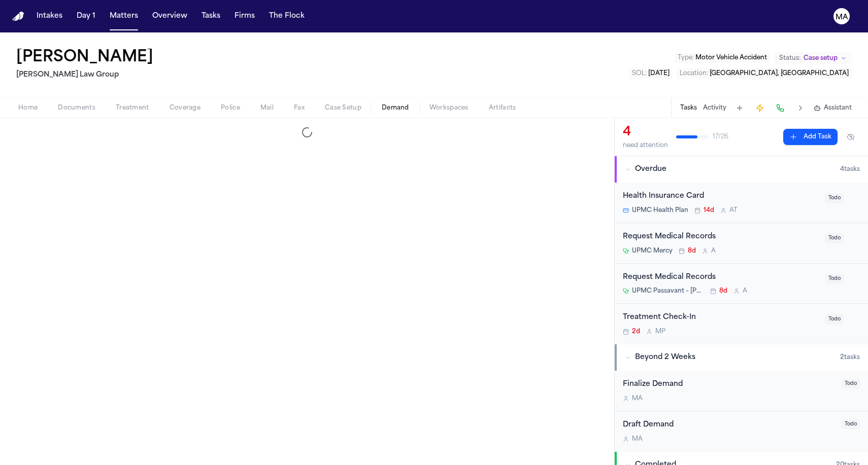  What do you see at coordinates (84, 58) in the screenshot?
I see `button: Edit matter name` at bounding box center [84, 58].